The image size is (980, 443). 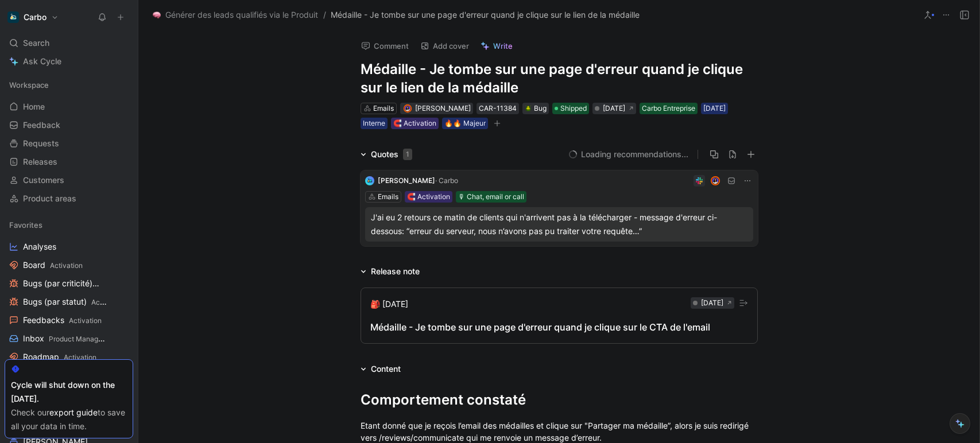 What do you see at coordinates (69, 143) in the screenshot?
I see `a: Requests` at bounding box center [69, 143].